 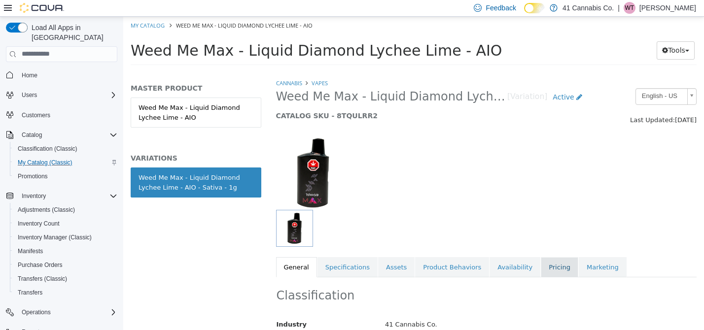 I want to click on a: My Catalog, so click(x=24, y=8).